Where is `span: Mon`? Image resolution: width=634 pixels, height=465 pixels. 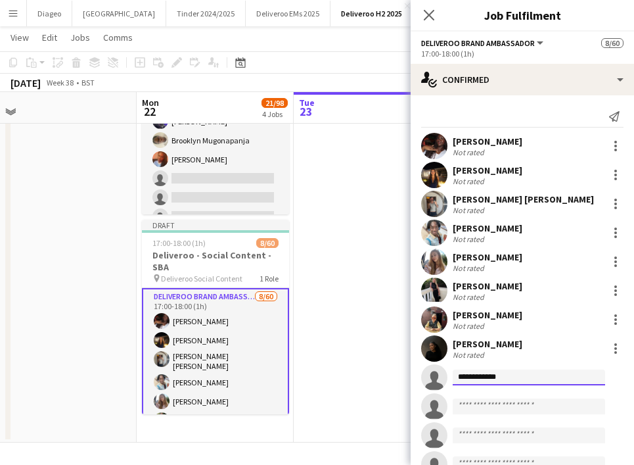 span: Mon is located at coordinates (151, 103).